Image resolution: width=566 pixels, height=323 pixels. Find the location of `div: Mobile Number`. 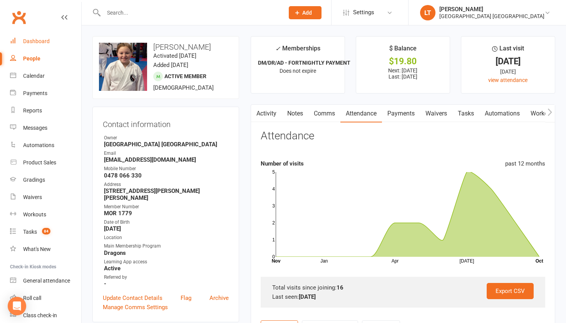

div: Mobile Number is located at coordinates (166, 169).